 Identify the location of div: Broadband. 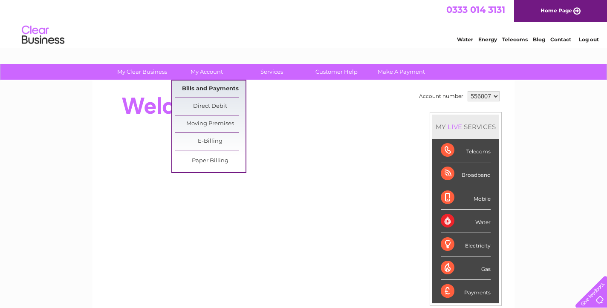
(466, 174).